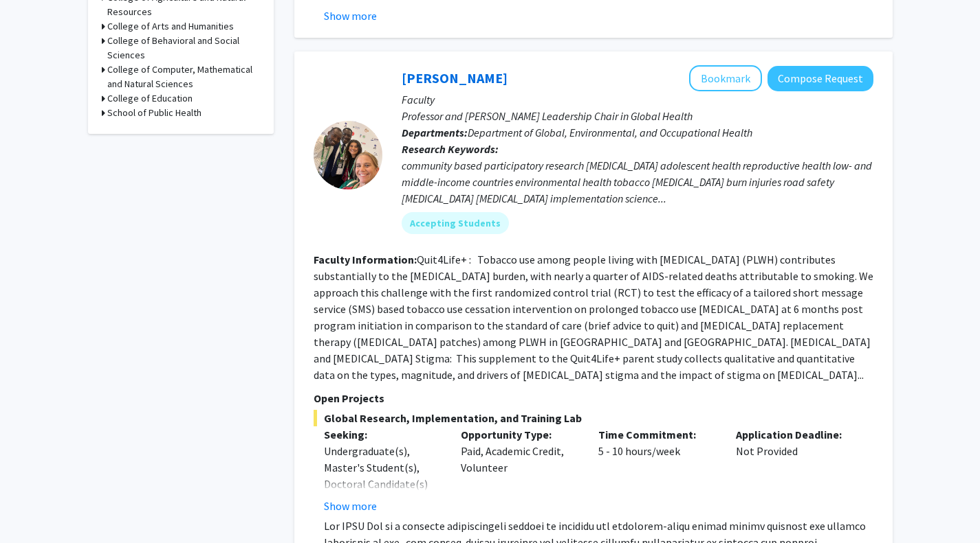 The width and height of the screenshot is (980, 543). Describe the element at coordinates (184, 77) in the screenshot. I see `h3: College of Computer, Mathematical and Natural Sciences` at that location.